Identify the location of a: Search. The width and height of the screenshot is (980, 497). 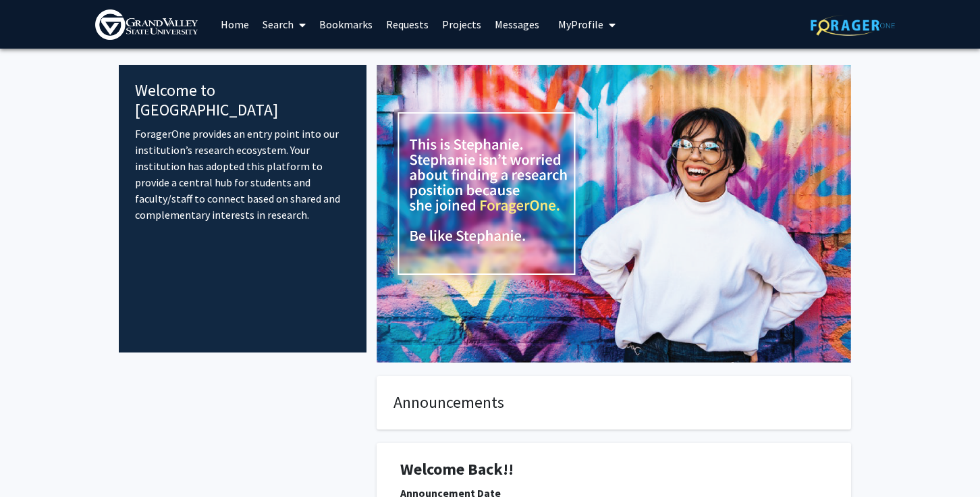
(284, 24).